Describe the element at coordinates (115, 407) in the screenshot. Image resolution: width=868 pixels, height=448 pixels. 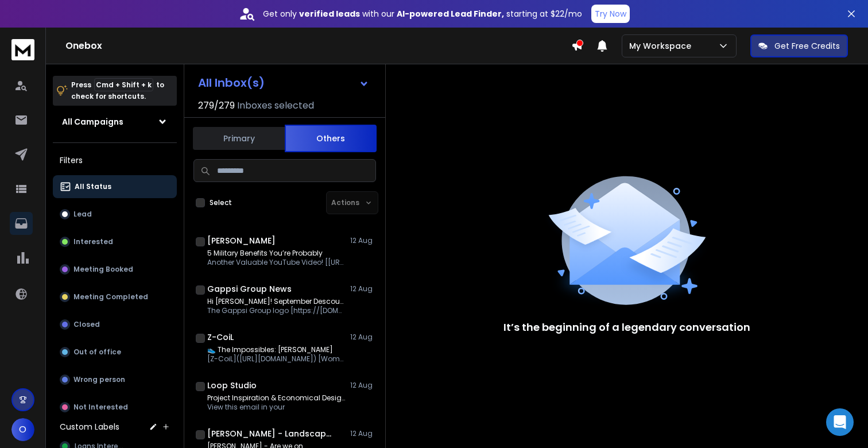
I see `button: Not Interested` at that location.